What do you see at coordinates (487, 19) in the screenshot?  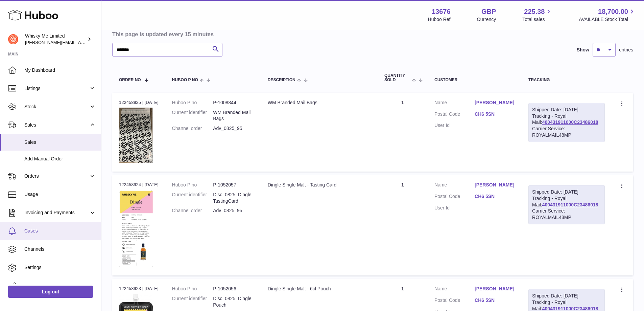 I see `div: Currency` at bounding box center [487, 19].